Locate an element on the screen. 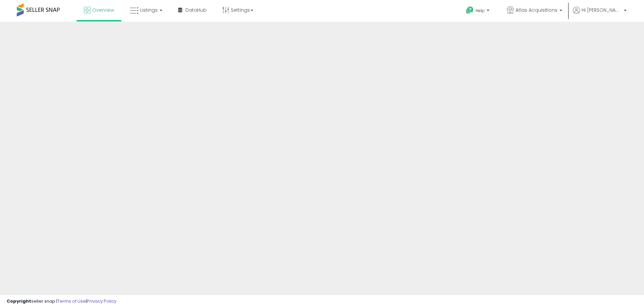  span: Overview is located at coordinates (103, 10).